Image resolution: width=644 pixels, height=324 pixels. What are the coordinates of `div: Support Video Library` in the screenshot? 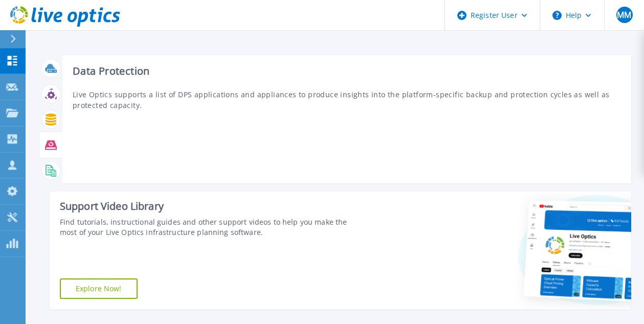 It's located at (211, 207).